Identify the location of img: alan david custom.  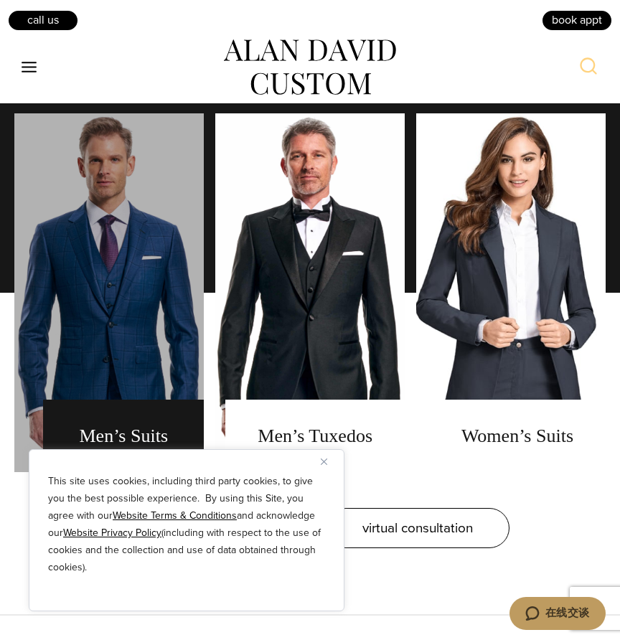
(310, 67).